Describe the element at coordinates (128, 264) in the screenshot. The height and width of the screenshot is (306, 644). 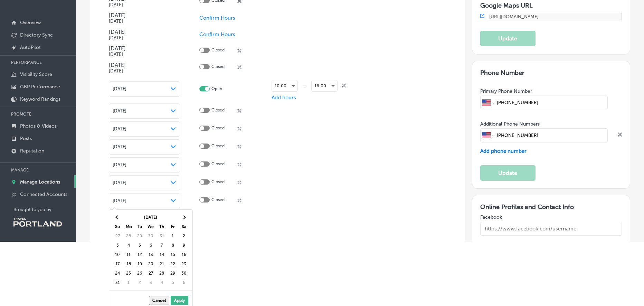
I see `td: 18` at that location.